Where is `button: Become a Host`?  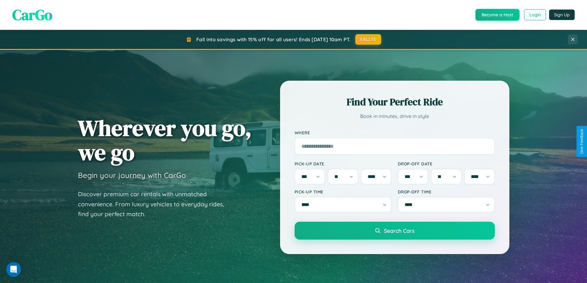 button: Become a Host is located at coordinates (498, 15).